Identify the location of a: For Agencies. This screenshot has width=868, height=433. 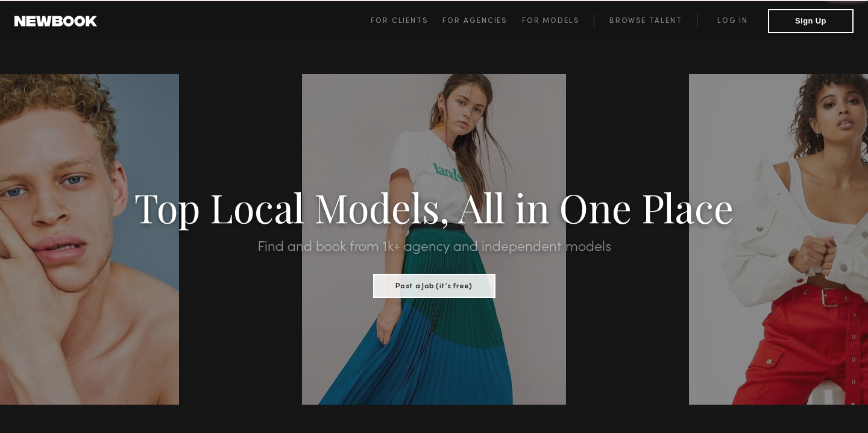
(481, 21).